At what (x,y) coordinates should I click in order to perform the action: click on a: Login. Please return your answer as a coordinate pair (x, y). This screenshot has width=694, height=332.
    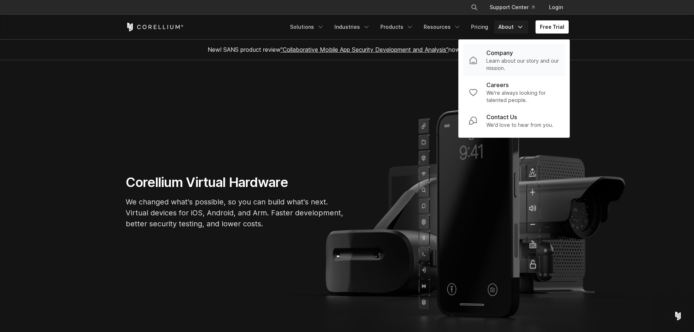
    Looking at the image, I should click on (556, 7).